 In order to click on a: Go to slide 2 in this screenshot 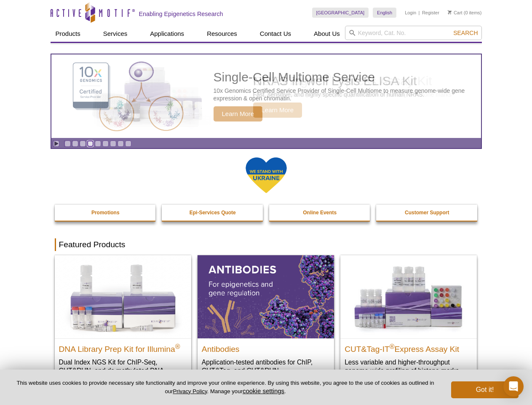, I will do `click(75, 143)`.